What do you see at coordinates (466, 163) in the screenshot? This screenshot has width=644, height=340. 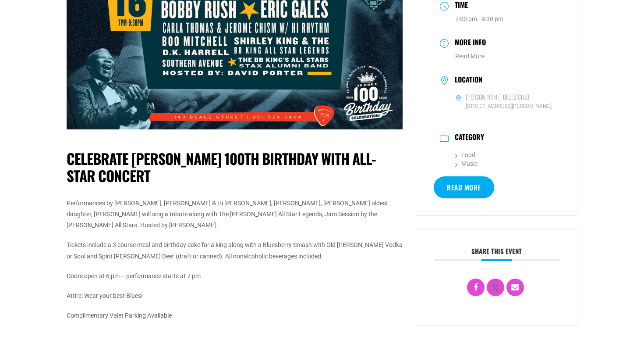 I see `a: Music` at bounding box center [466, 163].